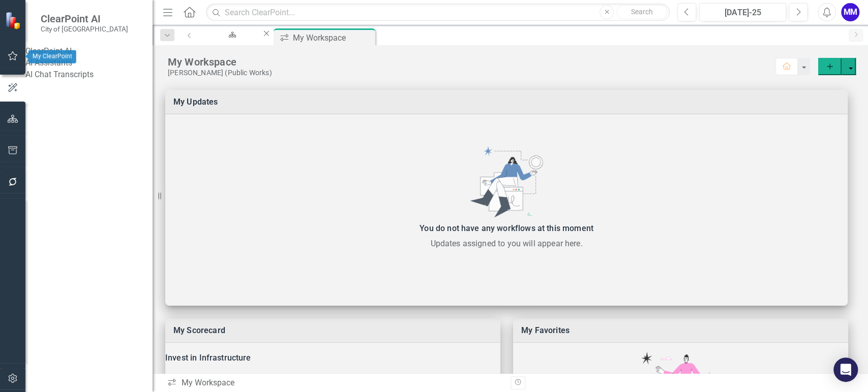 This screenshot has height=392, width=868. Describe the element at coordinates (850, 12) in the screenshot. I see `button: MM` at that location.